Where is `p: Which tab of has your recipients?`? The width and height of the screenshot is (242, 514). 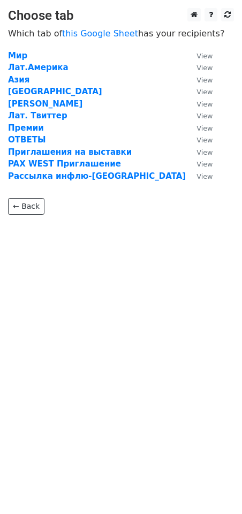
p: Which tab of has your recipients? is located at coordinates (121, 33).